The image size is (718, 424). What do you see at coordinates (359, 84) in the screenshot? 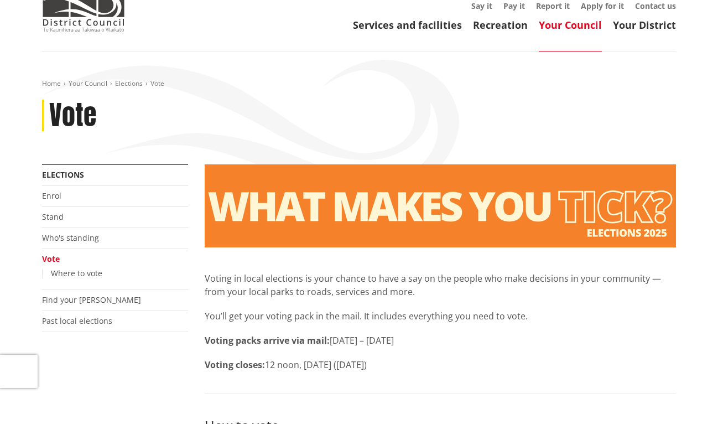
I see `nav: breadcrumb` at bounding box center [359, 84].